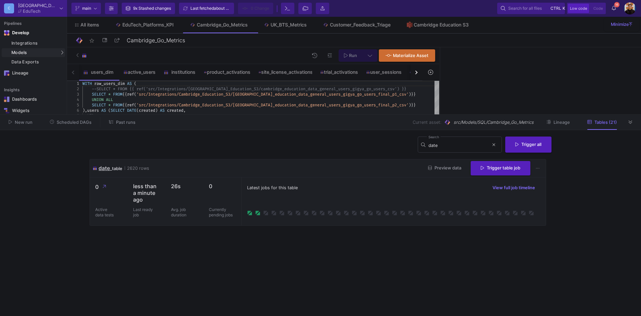  I want to click on div: Cambridge Education S3, so click(441, 25).